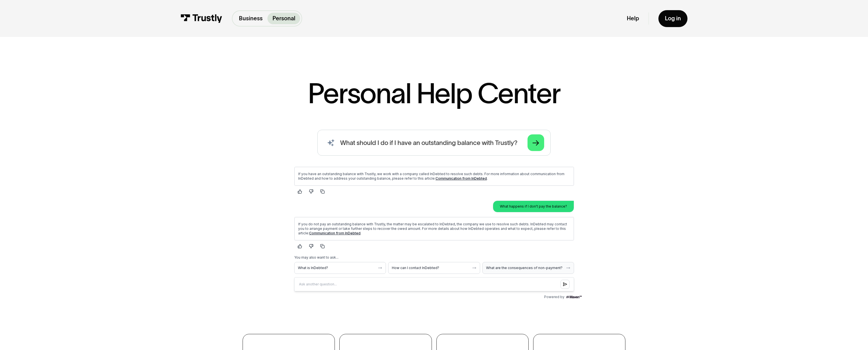 This screenshot has height=350, width=868. I want to click on div: You may also want to ask..., so click(153, 95).